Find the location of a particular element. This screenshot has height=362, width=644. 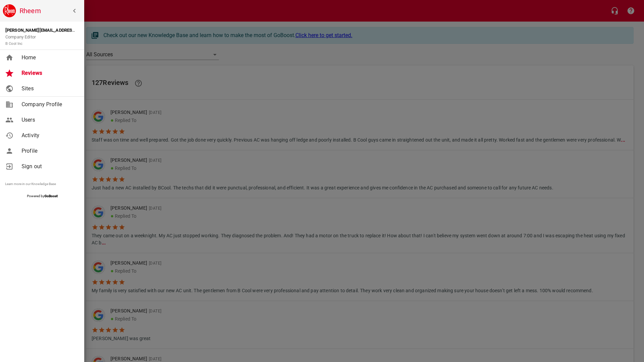

span: Company Profile is located at coordinates (49, 104).